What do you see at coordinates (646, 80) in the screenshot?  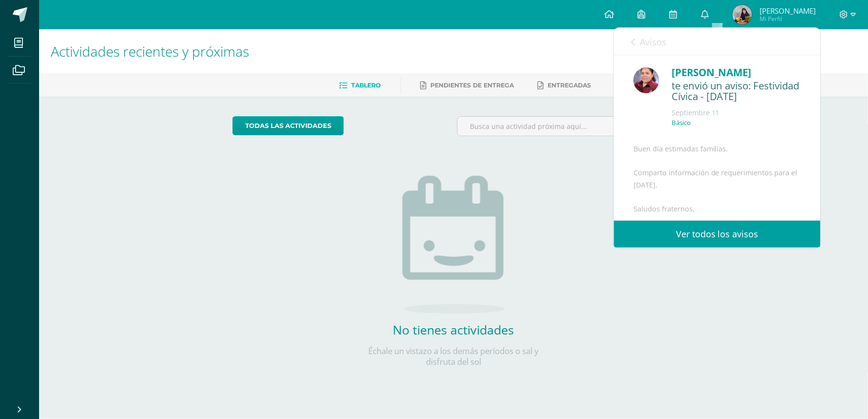 I see `img: ca38207ff64f461ec141487f36af9fbf.png` at bounding box center [646, 80].